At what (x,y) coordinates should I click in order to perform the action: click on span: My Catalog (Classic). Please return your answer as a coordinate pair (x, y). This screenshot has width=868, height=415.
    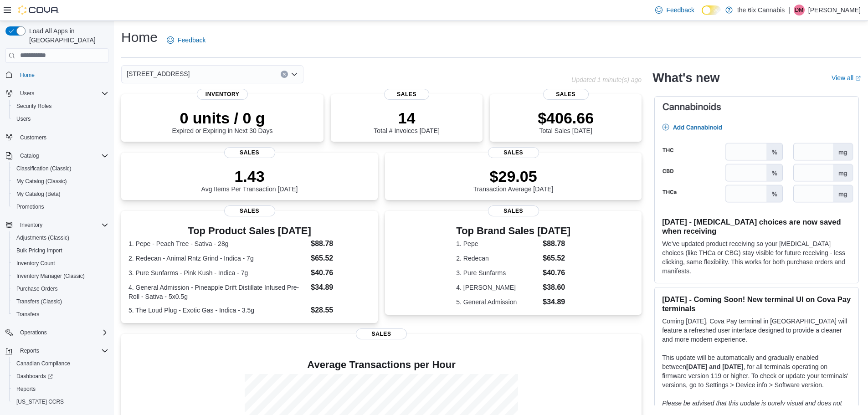
    Looking at the image, I should click on (42, 182).